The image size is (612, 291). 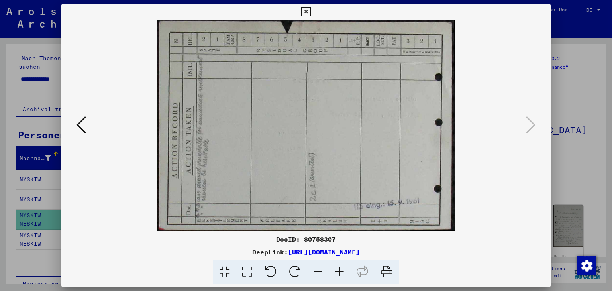 What do you see at coordinates (306, 239) in the screenshot?
I see `div: DocID: 80758307` at bounding box center [306, 239].